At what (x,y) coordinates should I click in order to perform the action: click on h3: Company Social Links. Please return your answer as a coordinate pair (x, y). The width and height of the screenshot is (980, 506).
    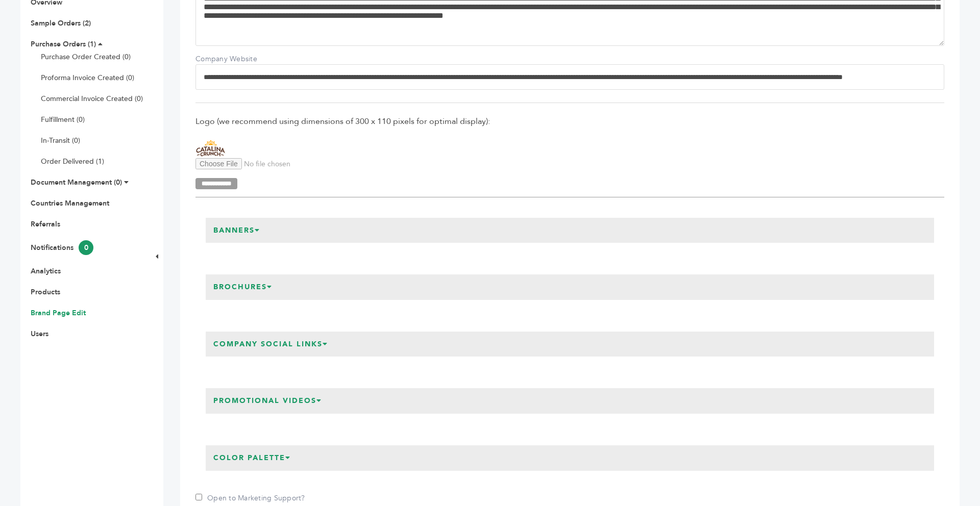
    Looking at the image, I should click on (271, 344).